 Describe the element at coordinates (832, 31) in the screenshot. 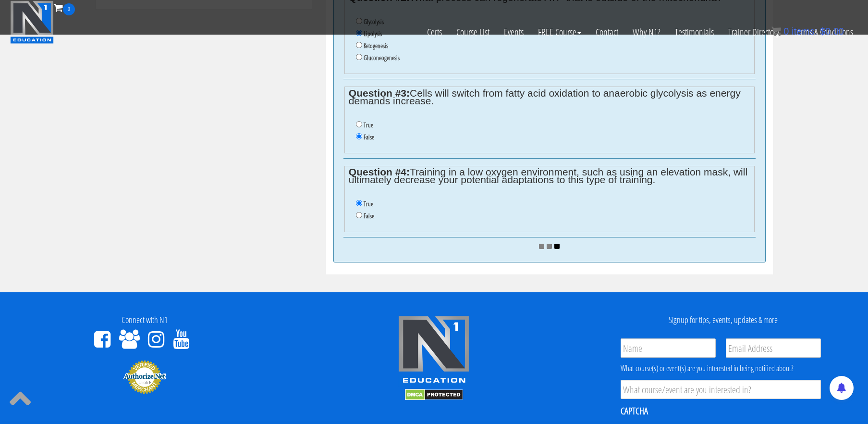

I see `bdi: 0.00` at that location.